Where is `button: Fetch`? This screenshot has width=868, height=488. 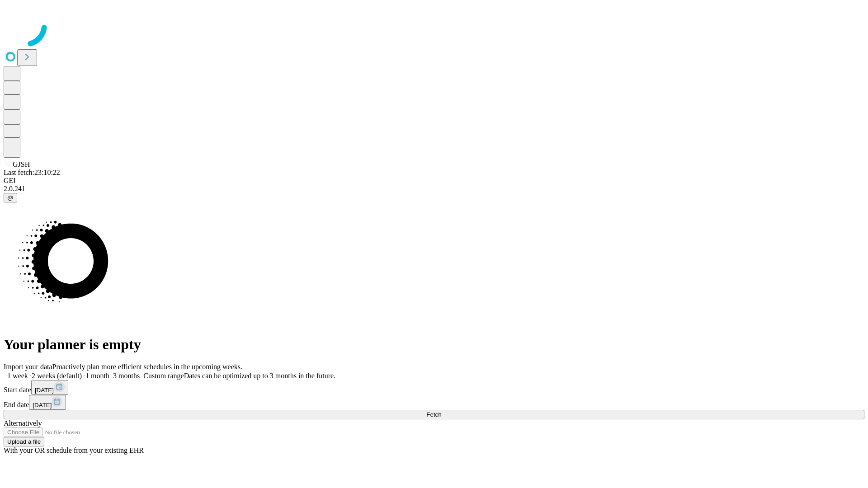 button: Fetch is located at coordinates (434, 415).